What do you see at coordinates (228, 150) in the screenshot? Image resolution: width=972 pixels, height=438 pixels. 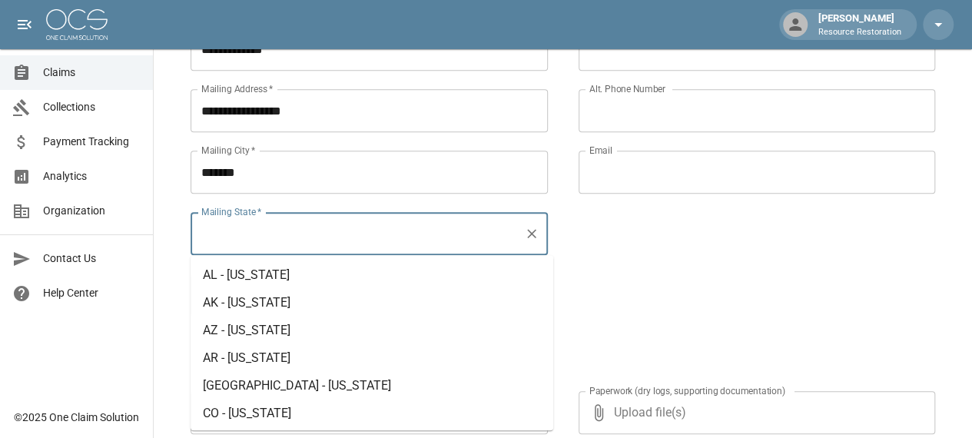 I see `label: Mailing City` at bounding box center [228, 150].